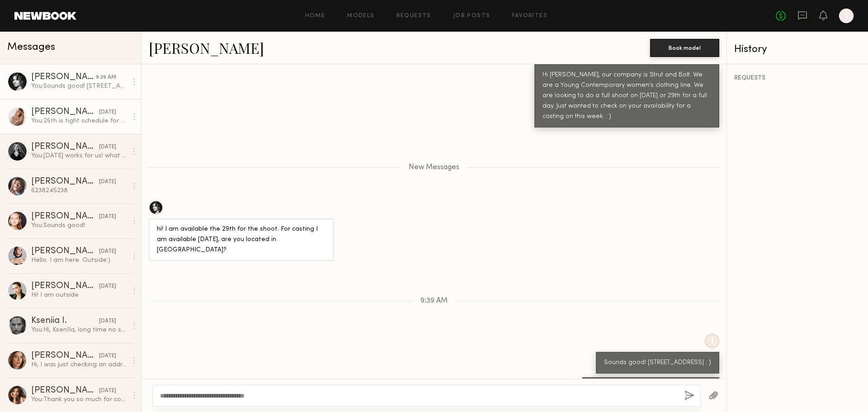 This screenshot has height=412, width=868. I want to click on div: You: Thank you so much for coming to the casting this time! Unfortunately, it looks like we won't..., so click(79, 399).